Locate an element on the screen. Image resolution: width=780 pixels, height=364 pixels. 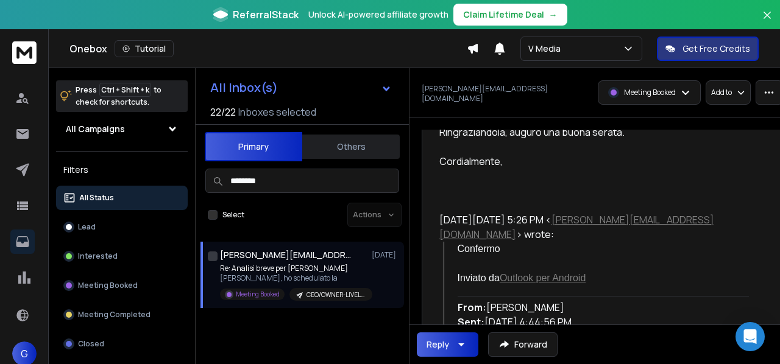
div: Onebox is located at coordinates (268, 49).